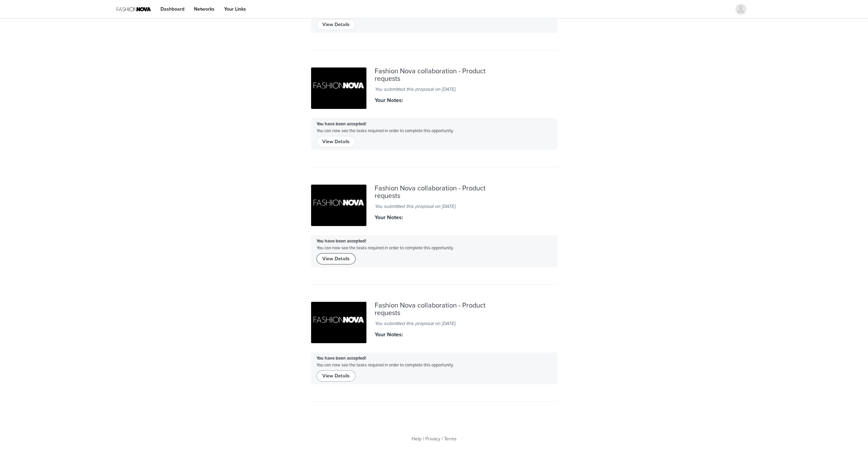  I want to click on a: Help, so click(416, 438).